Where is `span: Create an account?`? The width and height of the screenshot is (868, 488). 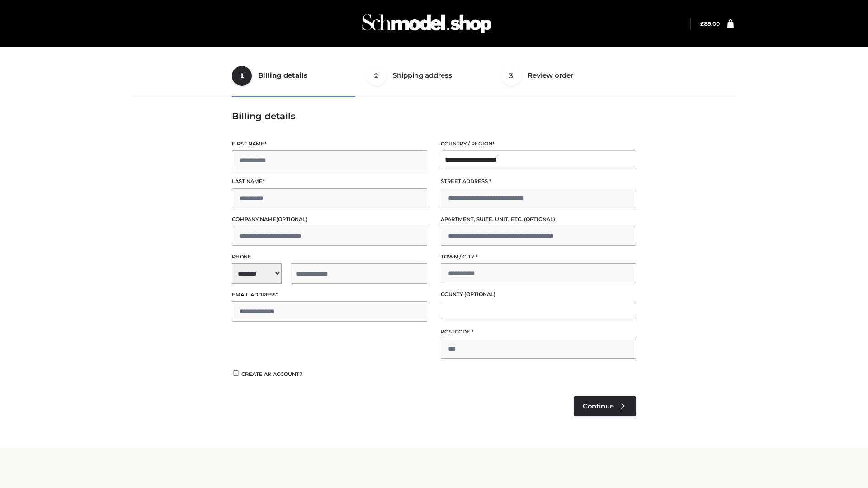 span: Create an account? is located at coordinates (271, 375).